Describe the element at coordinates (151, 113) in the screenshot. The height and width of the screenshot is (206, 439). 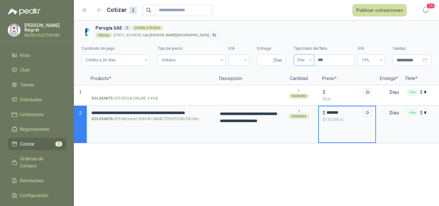
I see `input: SOL054876-UPS Micronet 500VA CARACTERISTICAS EN foto` at that location.